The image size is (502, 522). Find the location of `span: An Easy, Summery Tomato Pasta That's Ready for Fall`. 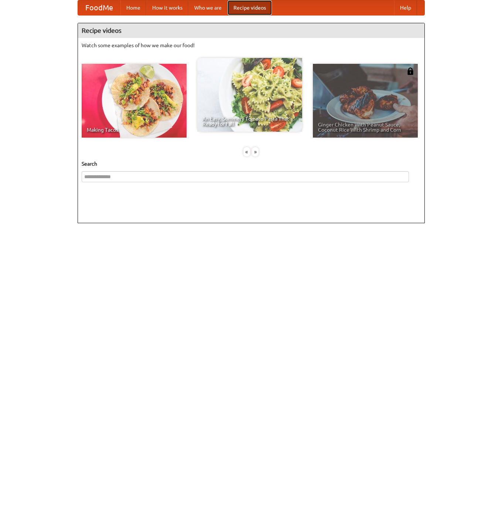

span: An Easy, Summery Tomato Pasta That's Ready for Fall is located at coordinates (250, 121).